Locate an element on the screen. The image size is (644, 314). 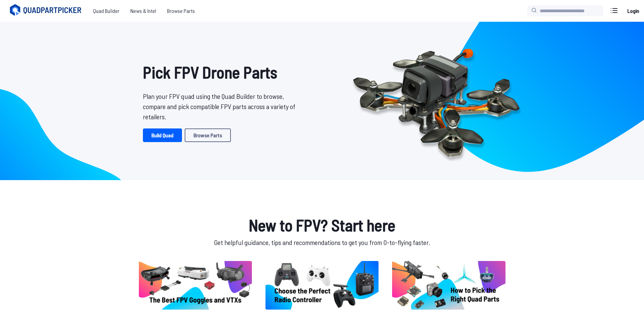
a: News & Intel is located at coordinates (144, 11).